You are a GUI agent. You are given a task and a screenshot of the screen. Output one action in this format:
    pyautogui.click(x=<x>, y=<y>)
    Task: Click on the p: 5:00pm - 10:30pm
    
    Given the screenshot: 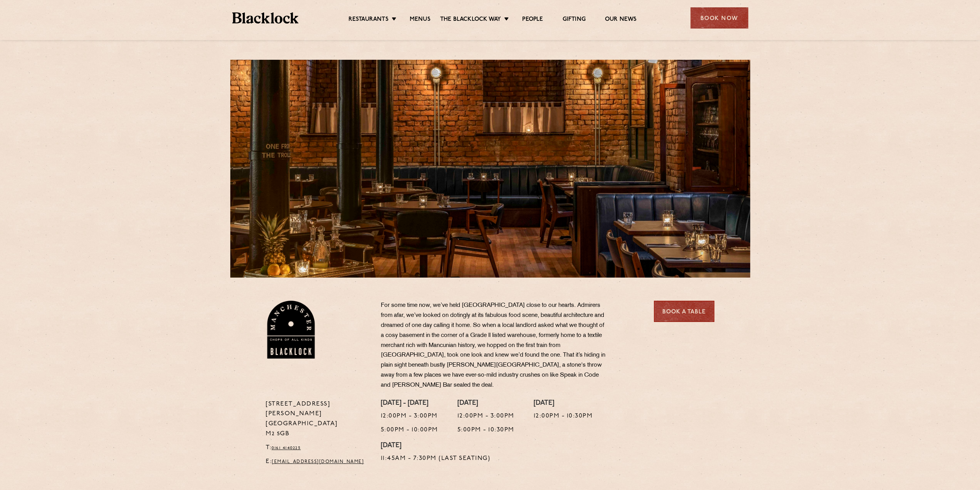 What is the action you would take?
    pyautogui.click(x=486, y=430)
    